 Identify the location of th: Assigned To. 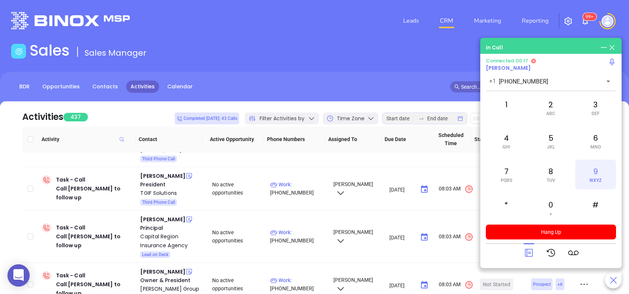
(353, 139).